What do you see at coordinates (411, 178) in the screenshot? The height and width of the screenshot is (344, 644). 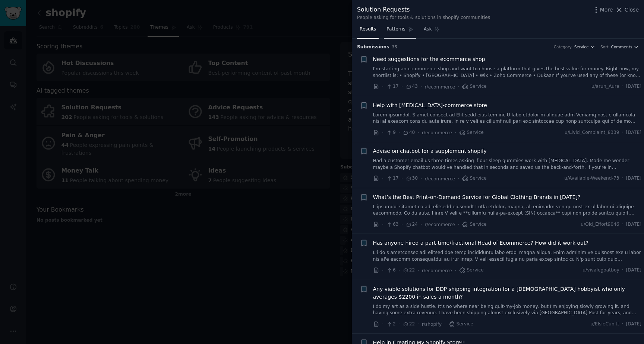 I see `span: 30` at bounding box center [411, 178].